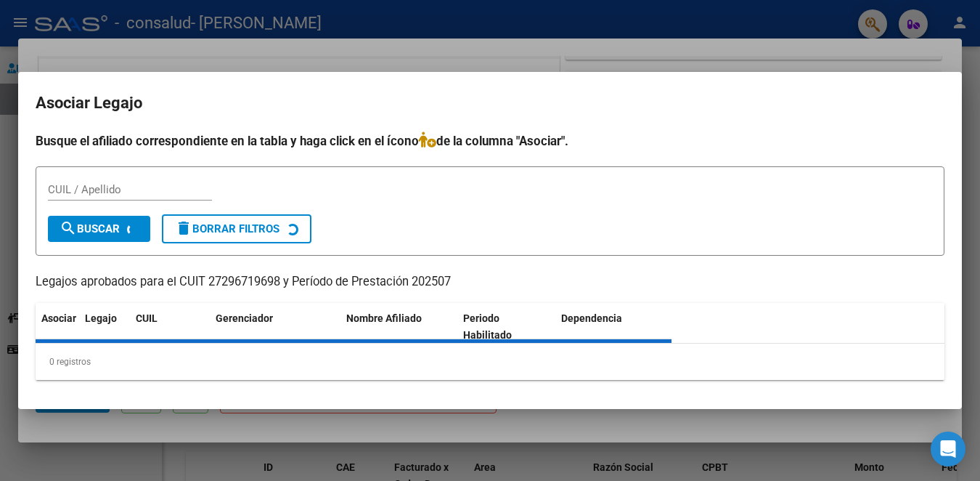 This screenshot has width=980, height=481. What do you see at coordinates (89, 229) in the screenshot?
I see `span: Buscar` at bounding box center [89, 229].